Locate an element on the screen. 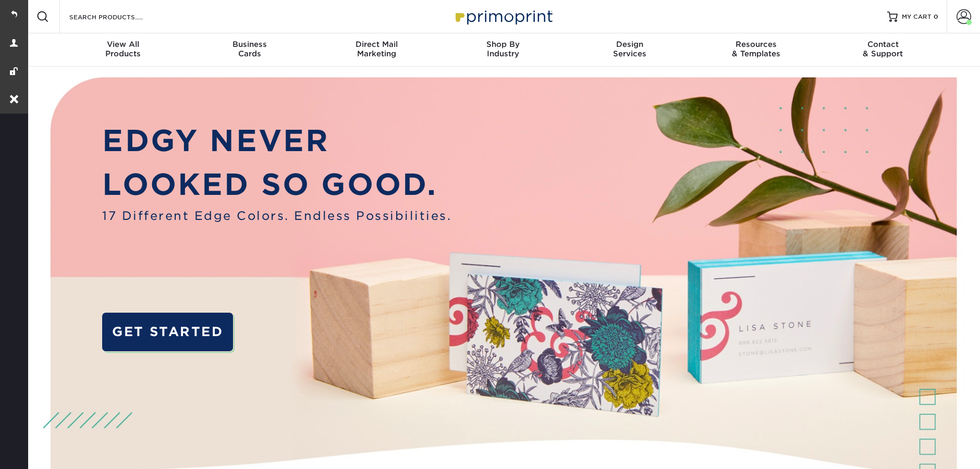 The height and width of the screenshot is (469, 980). a: Direct MailMarketing is located at coordinates (377, 50).